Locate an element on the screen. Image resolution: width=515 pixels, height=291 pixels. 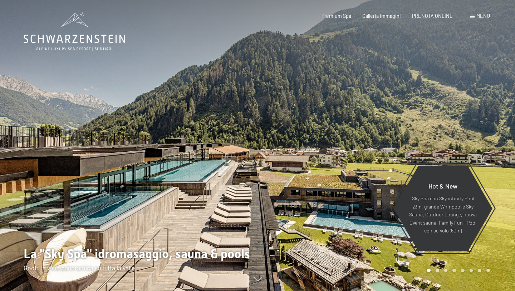
span: Menu is located at coordinates (483, 16).